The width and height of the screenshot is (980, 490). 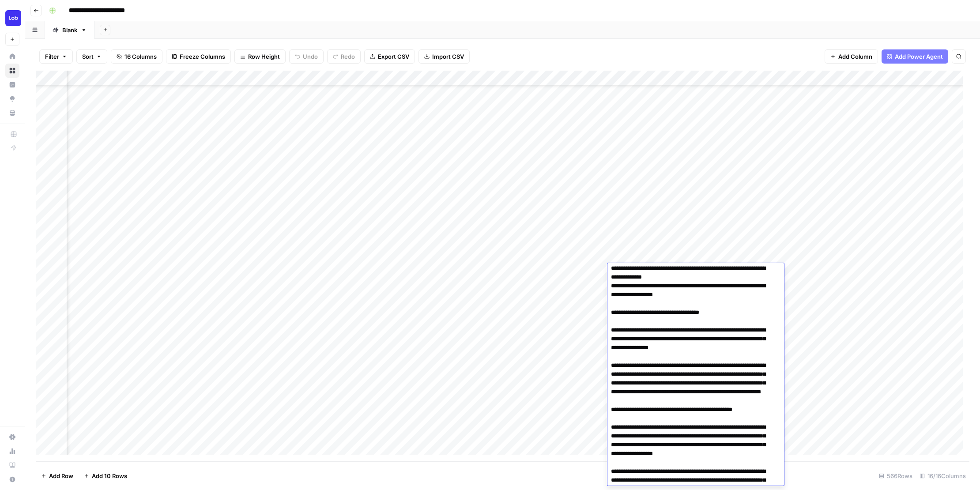 What do you see at coordinates (109, 476) in the screenshot?
I see `span: Add 10 Rows` at bounding box center [109, 476].